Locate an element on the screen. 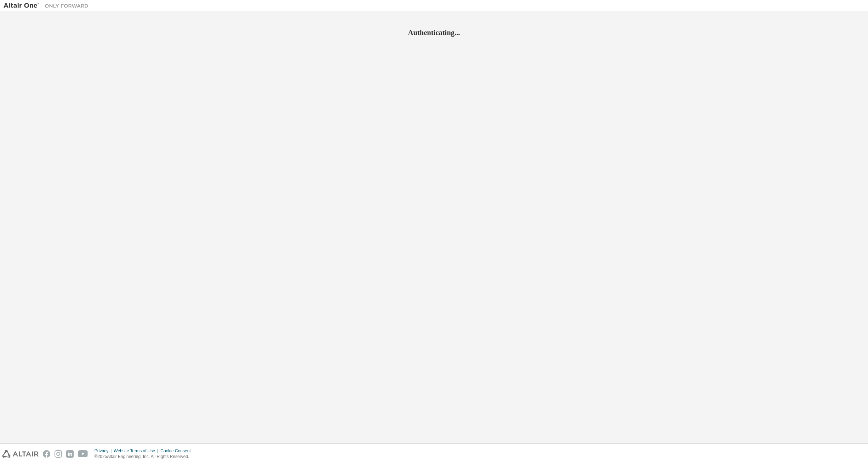  img: instagram.svg is located at coordinates (58, 454).